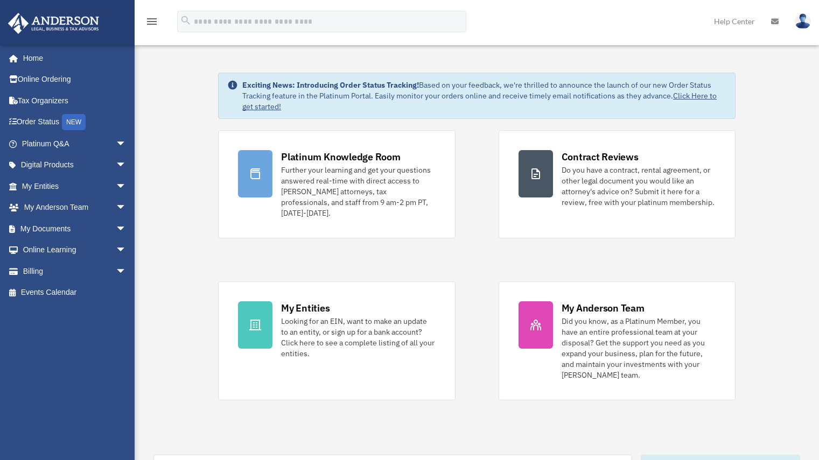 The height and width of the screenshot is (460, 819). What do you see at coordinates (152, 22) in the screenshot?
I see `i: menu` at bounding box center [152, 22].